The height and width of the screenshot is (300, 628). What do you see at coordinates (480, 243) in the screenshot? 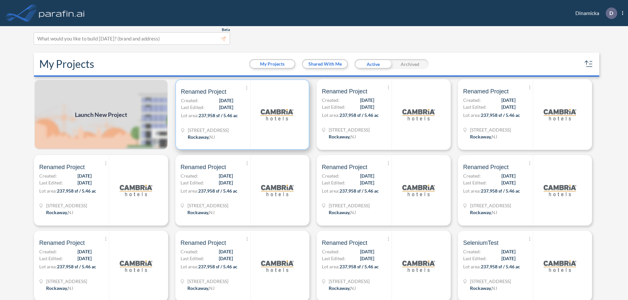
I see `span: SeleniumTest` at bounding box center [480, 243].